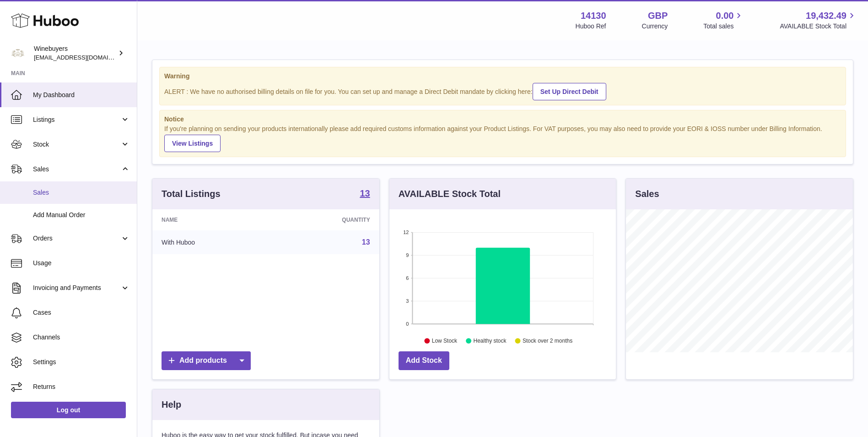 The width and height of the screenshot is (868, 437). What do you see at coordinates (76, 238) in the screenshot?
I see `span: Orders` at bounding box center [76, 238].